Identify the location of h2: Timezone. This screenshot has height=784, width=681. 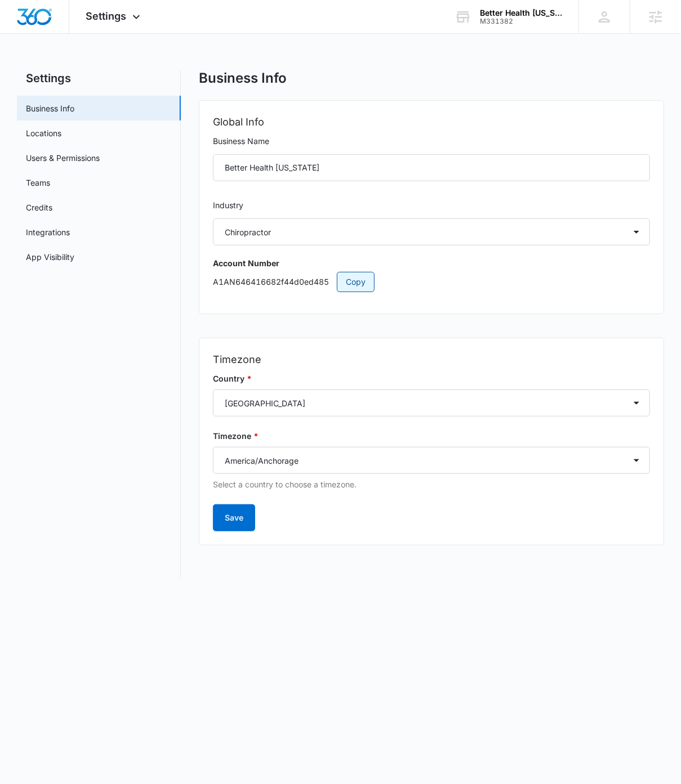
(431, 360).